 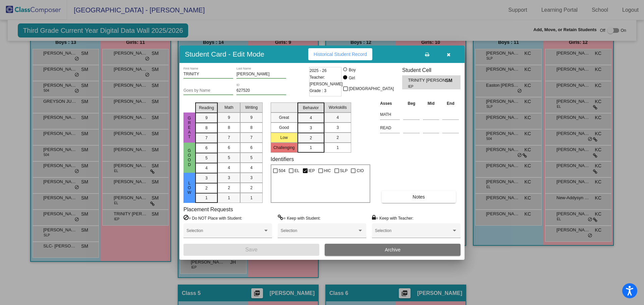 What do you see at coordinates (297, 171) in the screenshot?
I see `span: EL` at bounding box center [297, 171].